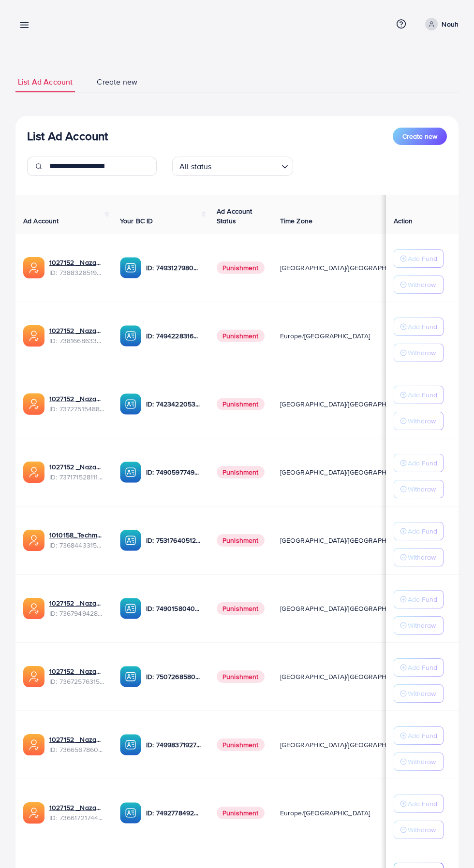  I want to click on div: <span class='underline'>1027152 _Nazaagency_007</span></br>7372751548805726224, so click(77, 404).